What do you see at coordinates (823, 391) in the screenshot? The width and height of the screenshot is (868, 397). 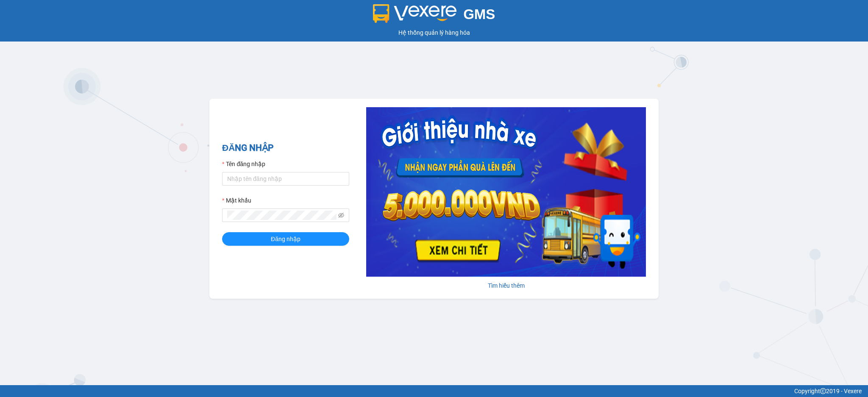 I see `span: copyright` at bounding box center [823, 391].